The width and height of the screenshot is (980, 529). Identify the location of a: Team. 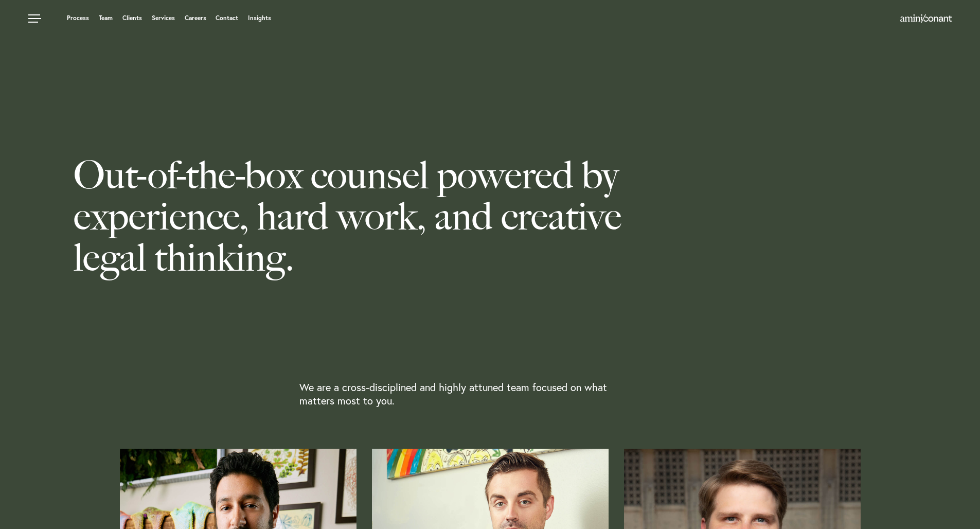
(105, 18).